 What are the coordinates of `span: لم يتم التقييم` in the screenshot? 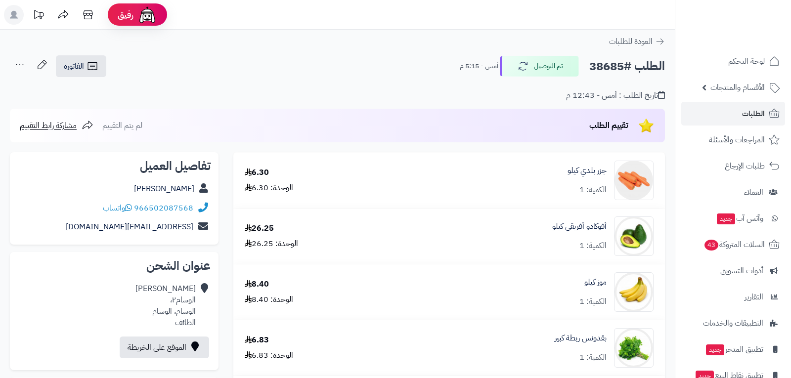 It's located at (122, 126).